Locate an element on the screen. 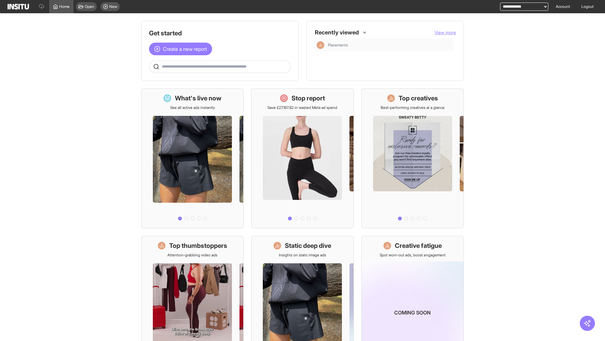 This screenshot has width=605, height=341. h1: Static deep dive is located at coordinates (308, 245).